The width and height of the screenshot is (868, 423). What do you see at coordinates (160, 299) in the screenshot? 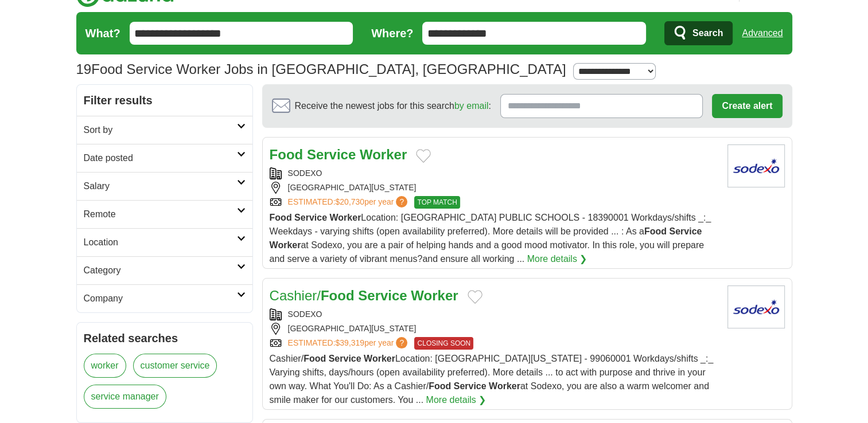
I see `h2: Company` at bounding box center [160, 299].